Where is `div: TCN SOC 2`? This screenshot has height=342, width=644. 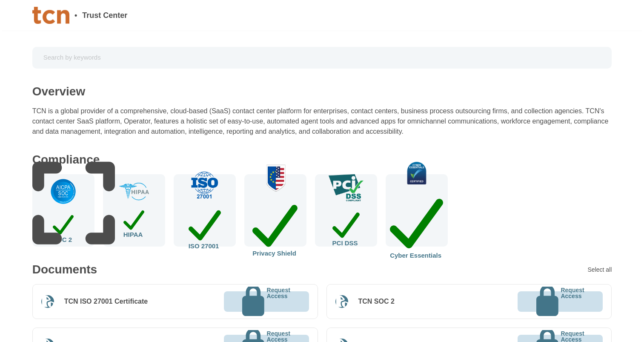
div: TCN SOC 2 is located at coordinates (376, 301).